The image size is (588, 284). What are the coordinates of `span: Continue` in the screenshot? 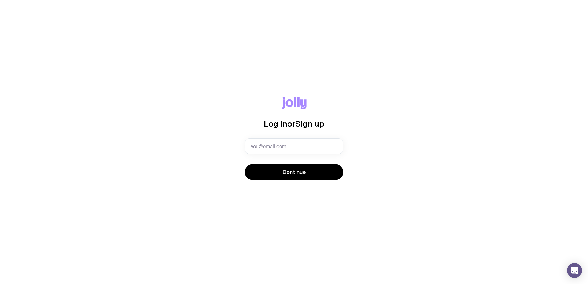 It's located at (294, 172).